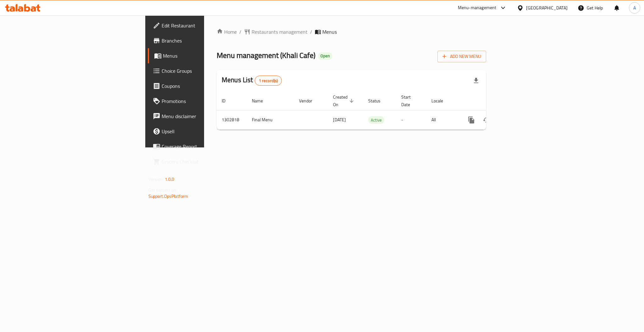  I want to click on table: enhanced table, so click(373, 111).